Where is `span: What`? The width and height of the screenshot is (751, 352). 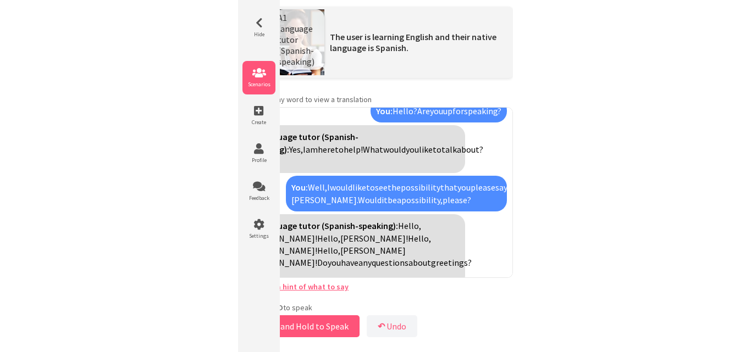
span: What is located at coordinates (373, 150).